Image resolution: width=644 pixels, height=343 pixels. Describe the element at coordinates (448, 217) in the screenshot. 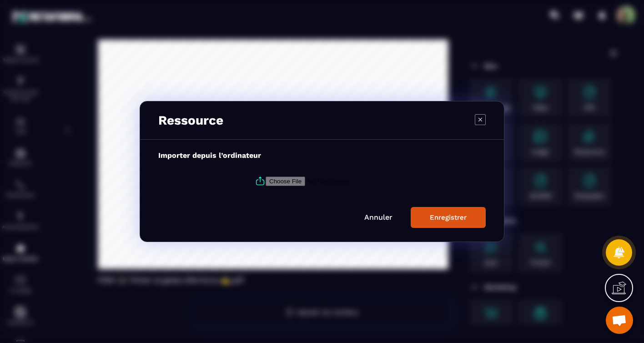

I see `div: Enregistrer` at that location.